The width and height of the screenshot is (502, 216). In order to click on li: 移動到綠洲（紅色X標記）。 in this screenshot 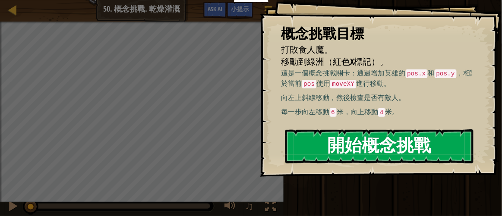, I will do `click(370, 62)`.